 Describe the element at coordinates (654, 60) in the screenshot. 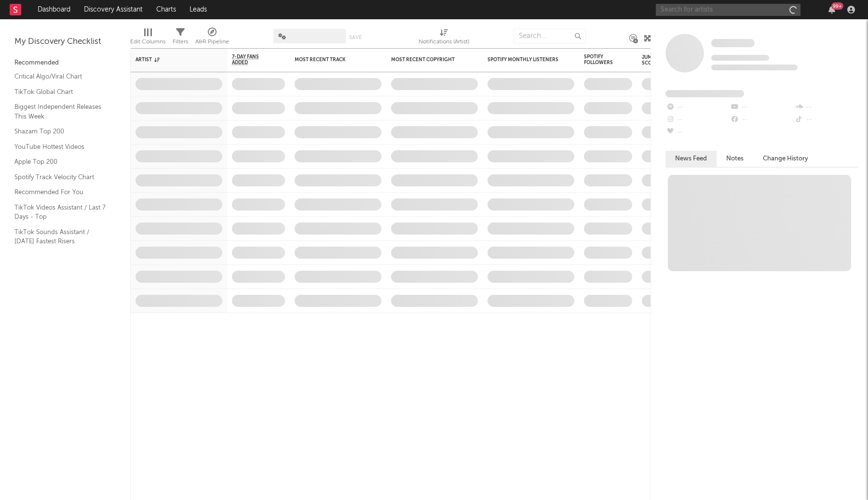

I see `div: Jump Score` at that location.